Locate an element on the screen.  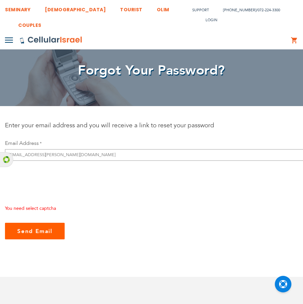
span: Login is located at coordinates (211, 20).